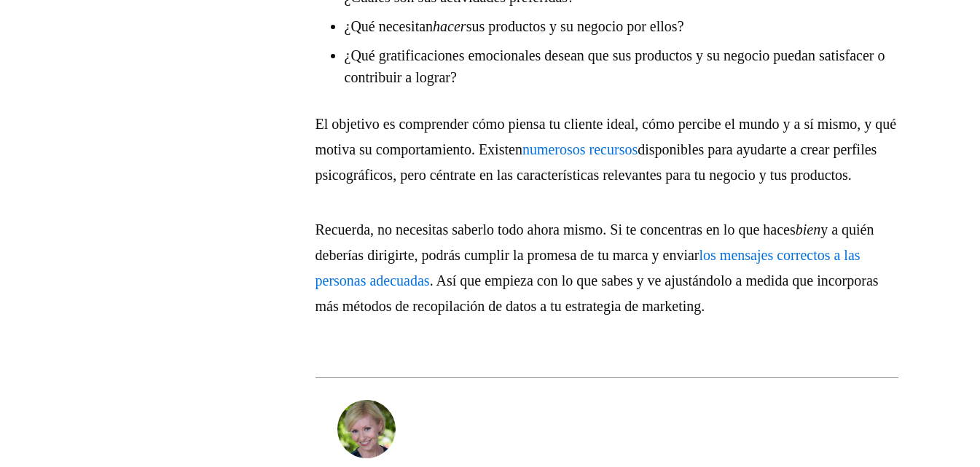 This screenshot has height=467, width=980. I want to click on font: los mensajes correctos a las personas adecuadas, so click(588, 267).